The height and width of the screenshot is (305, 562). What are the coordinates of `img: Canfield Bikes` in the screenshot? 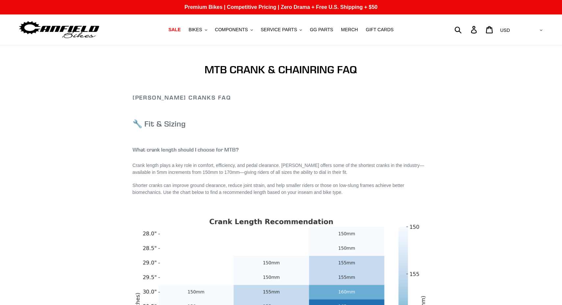 It's located at (59, 30).